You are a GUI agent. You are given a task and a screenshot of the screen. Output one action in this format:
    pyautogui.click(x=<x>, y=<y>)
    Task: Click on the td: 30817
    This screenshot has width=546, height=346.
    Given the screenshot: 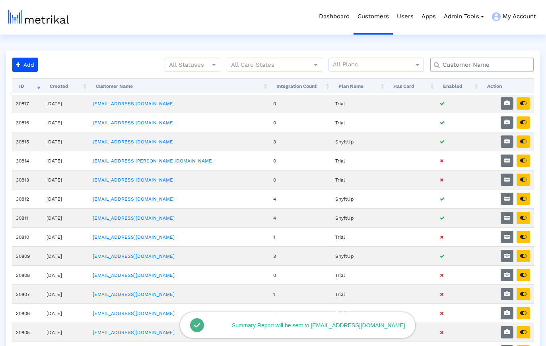 What is the action you would take?
    pyautogui.click(x=27, y=103)
    